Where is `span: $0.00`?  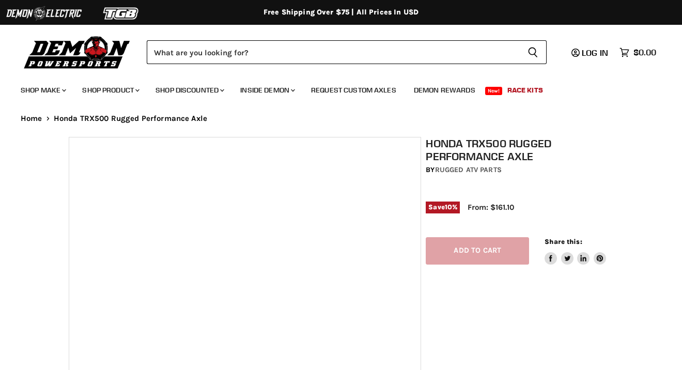 span: $0.00 is located at coordinates (645, 52).